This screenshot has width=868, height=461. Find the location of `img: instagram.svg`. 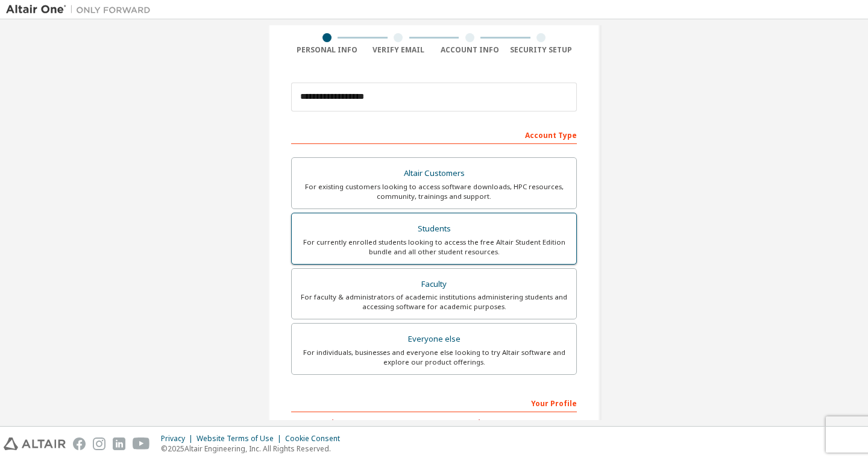

img: instagram.svg is located at coordinates (99, 444).